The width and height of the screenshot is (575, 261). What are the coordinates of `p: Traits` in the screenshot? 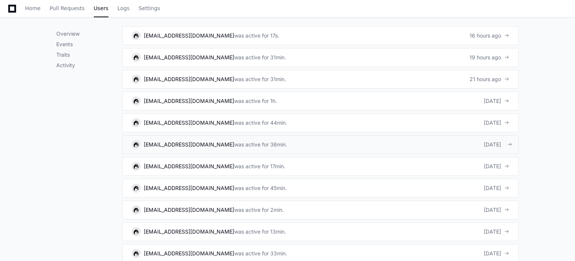 It's located at (89, 55).